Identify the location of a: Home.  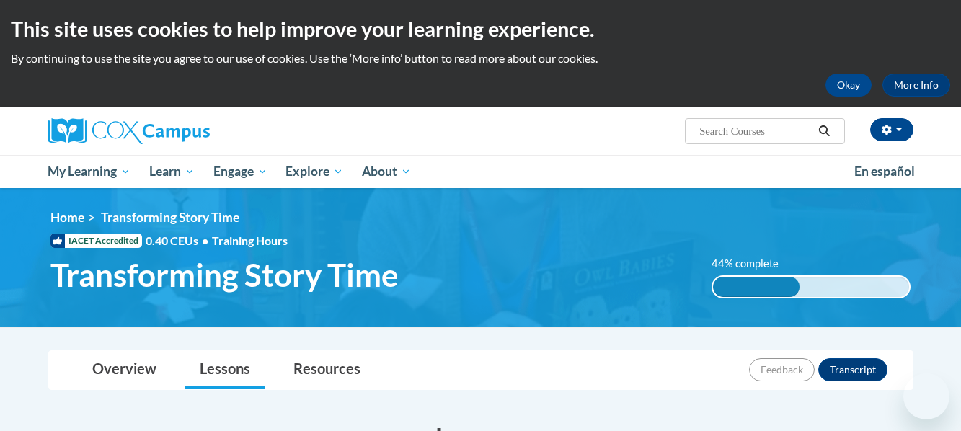
(67, 217).